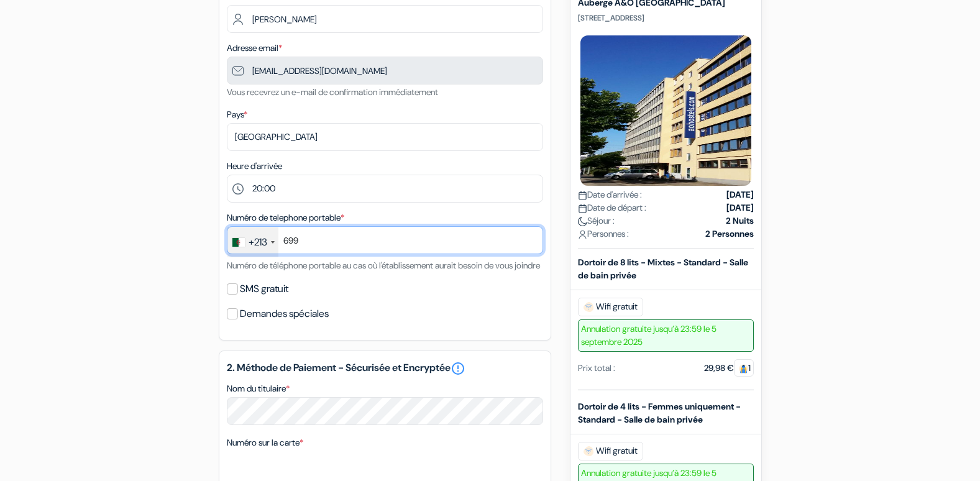  Describe the element at coordinates (258, 243) in the screenshot. I see `div: +213` at that location.